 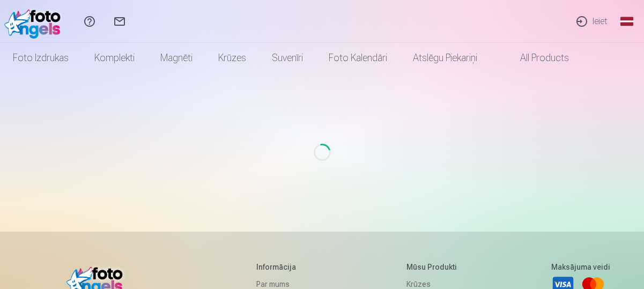 What do you see at coordinates (287, 267) in the screenshot?
I see `h5: Informācija` at bounding box center [287, 267].